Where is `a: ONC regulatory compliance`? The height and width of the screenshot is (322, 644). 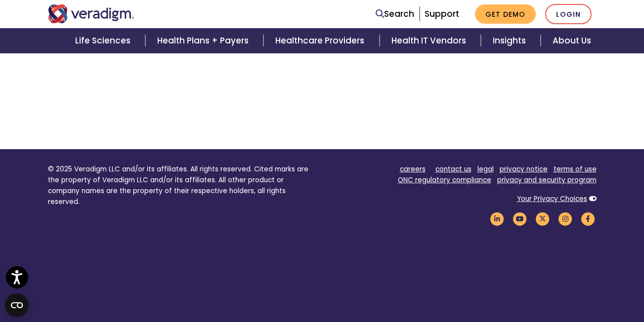
a: ONC regulatory compliance is located at coordinates (444, 180).